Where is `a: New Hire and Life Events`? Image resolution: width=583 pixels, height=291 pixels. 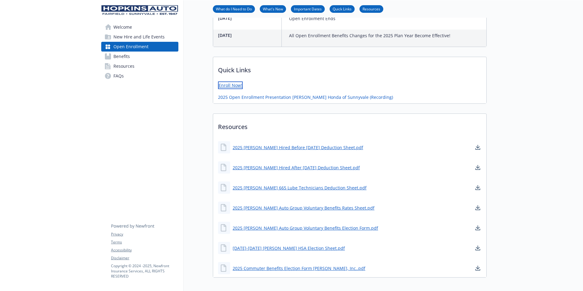 a: New Hire and Life Events is located at coordinates (140, 37).